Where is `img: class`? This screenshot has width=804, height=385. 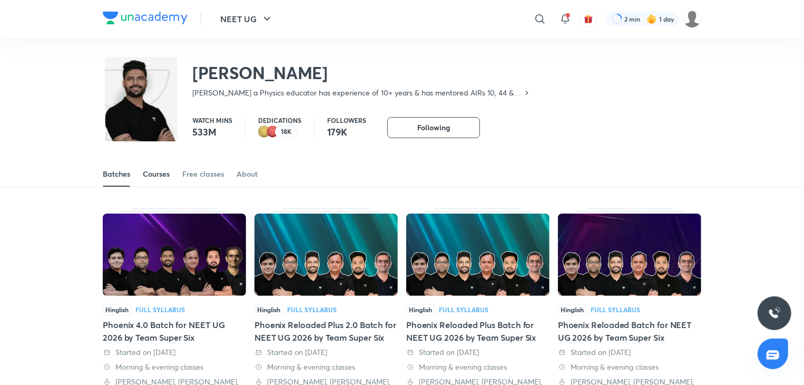
img: class is located at coordinates (141, 111).